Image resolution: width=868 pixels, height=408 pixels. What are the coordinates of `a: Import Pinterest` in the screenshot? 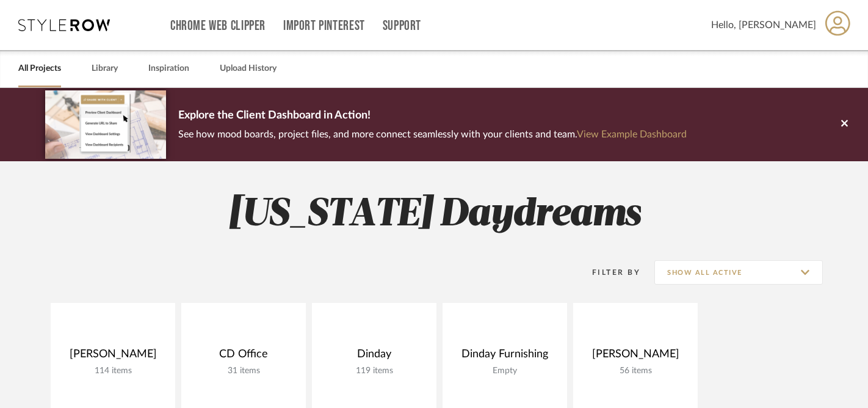 It's located at (324, 25).